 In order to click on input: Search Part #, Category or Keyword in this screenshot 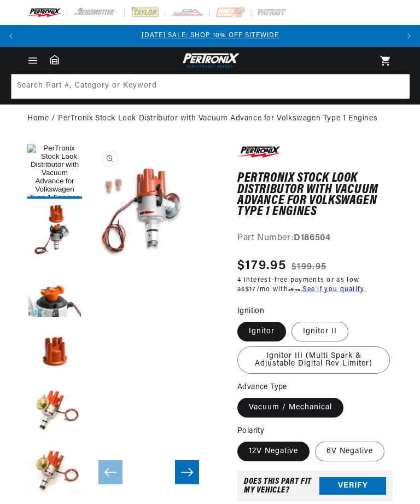, I will do `click(210, 86)`.